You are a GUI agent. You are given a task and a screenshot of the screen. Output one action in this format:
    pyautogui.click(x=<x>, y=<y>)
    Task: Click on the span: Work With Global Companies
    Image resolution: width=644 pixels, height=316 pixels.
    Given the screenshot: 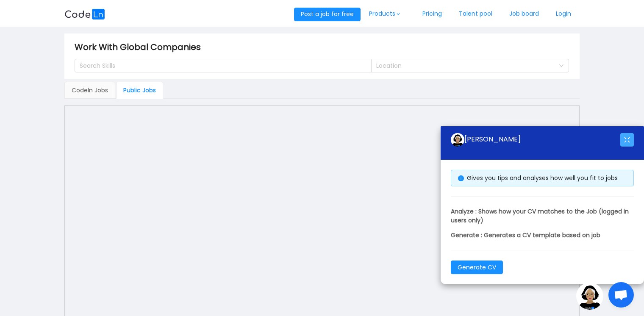 What is the action you would take?
    pyautogui.click(x=140, y=47)
    